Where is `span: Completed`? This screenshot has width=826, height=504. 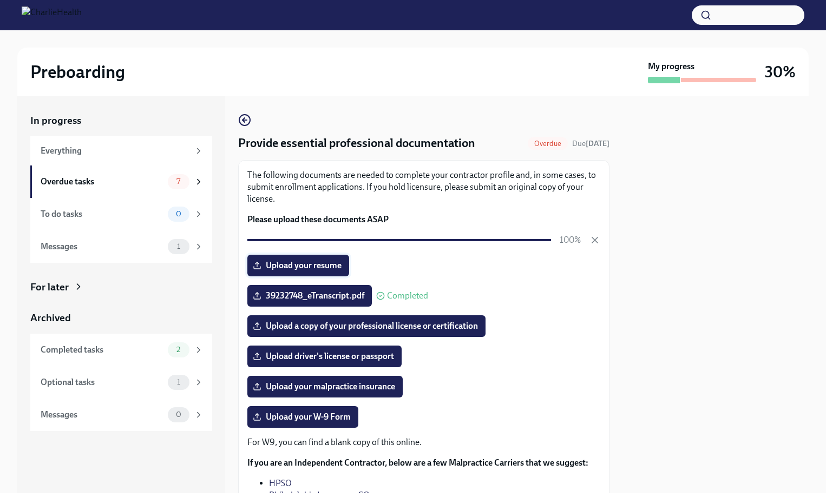 span: Completed is located at coordinates (408, 296).